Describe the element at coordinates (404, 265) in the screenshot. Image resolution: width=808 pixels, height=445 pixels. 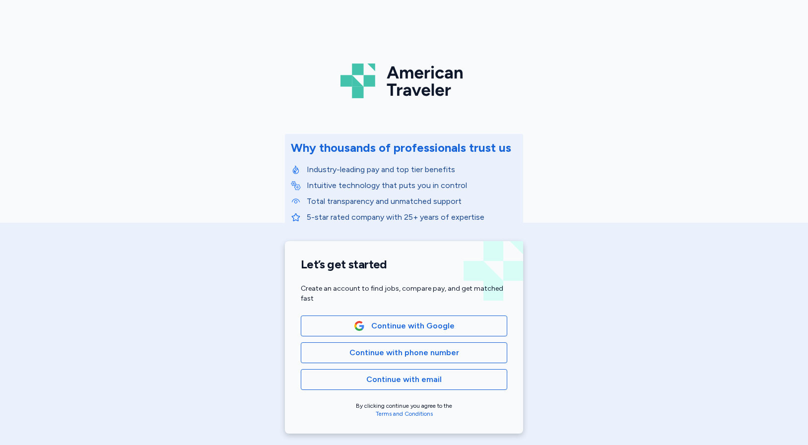
I see `h1: Let’s get started` at that location.